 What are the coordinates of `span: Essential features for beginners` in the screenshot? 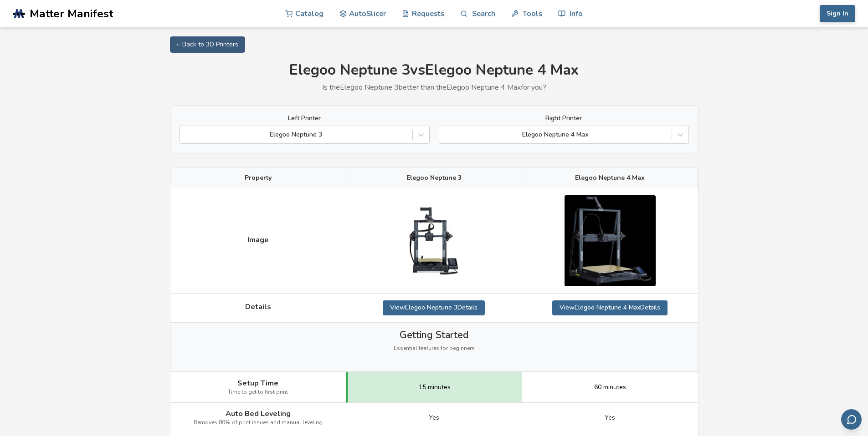 It's located at (434, 349).